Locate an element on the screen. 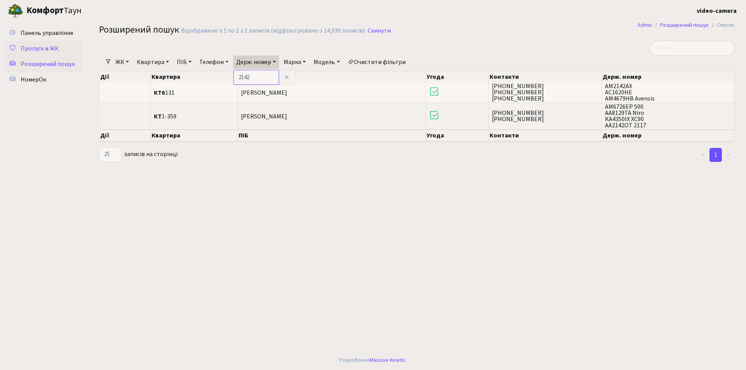 Image resolution: width=746 pixels, height=370 pixels. span: АМ2142АХ АС1620НЕ АМ4679НВ Avensis is located at coordinates (668, 92).